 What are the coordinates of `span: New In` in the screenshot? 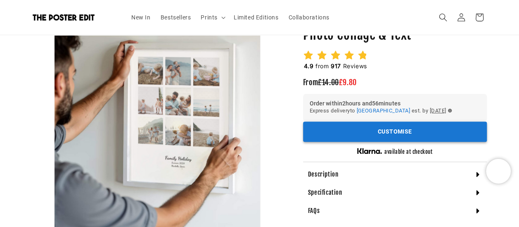 It's located at (141, 17).